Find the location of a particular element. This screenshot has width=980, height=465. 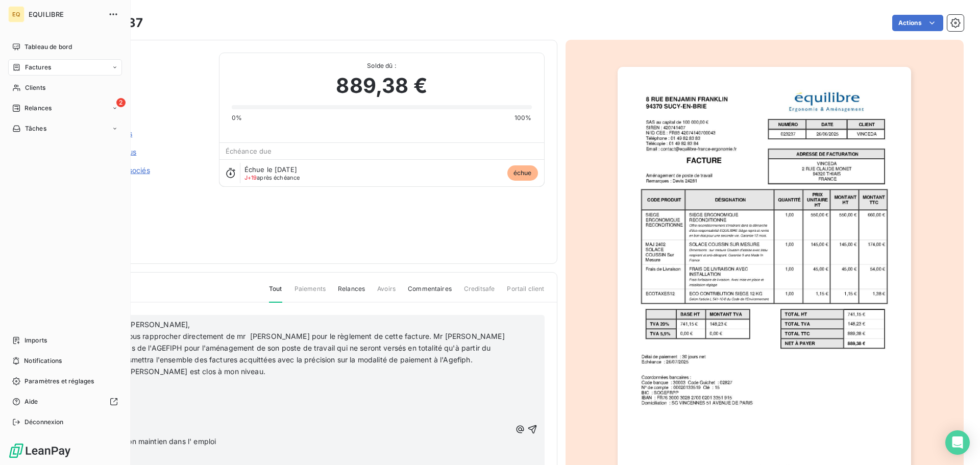

span: Aide is located at coordinates (31, 401).